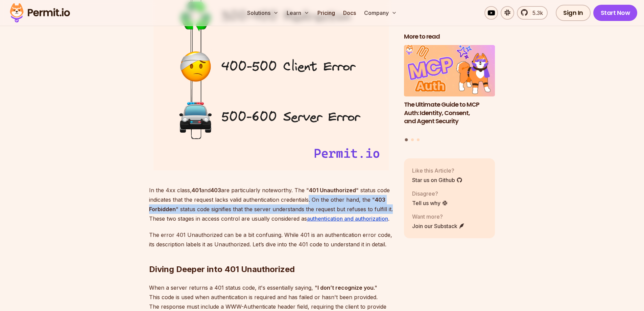 Image resolution: width=644 pixels, height=311 pixels. I want to click on p: In the 4xx class, and are particularly noteworthy. The " " status code indicates that the request..., so click(271, 204).